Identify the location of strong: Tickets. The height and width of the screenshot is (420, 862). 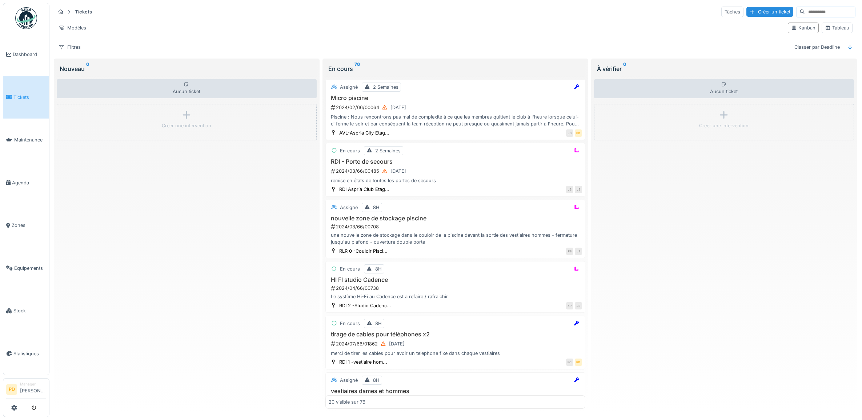
(83, 12).